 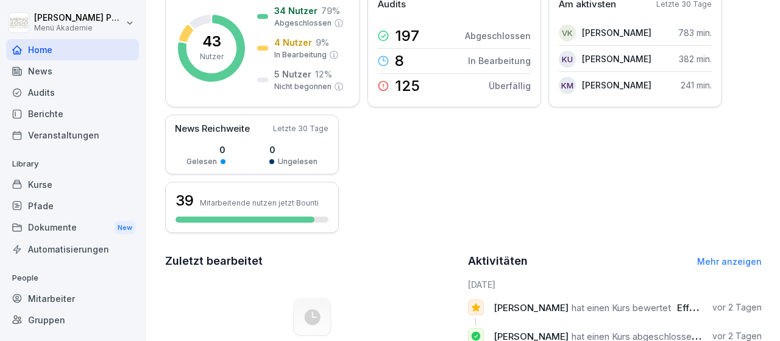 What do you see at coordinates (567, 59) in the screenshot?
I see `div: KU` at bounding box center [567, 59].